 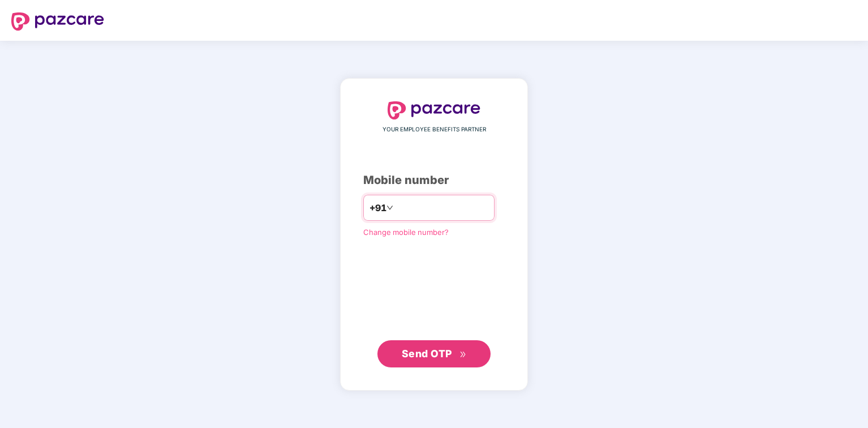 What do you see at coordinates (463, 354) in the screenshot?
I see `span: double-right` at bounding box center [463, 354].